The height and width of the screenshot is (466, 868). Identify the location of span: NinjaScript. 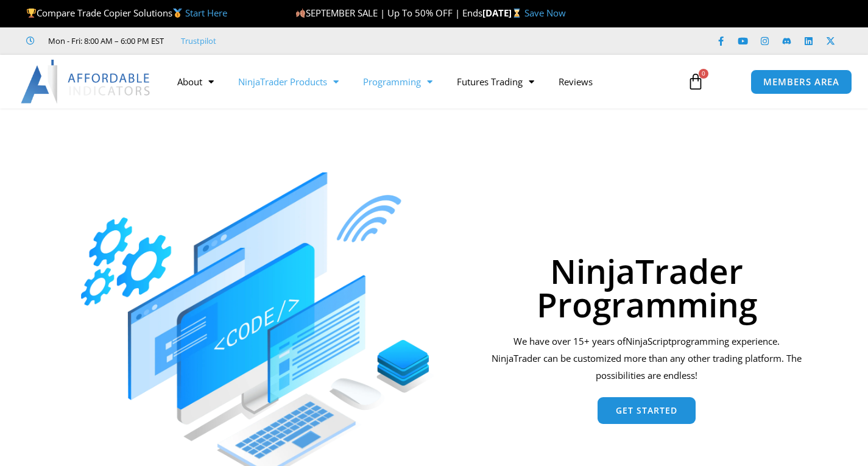
(648, 341).